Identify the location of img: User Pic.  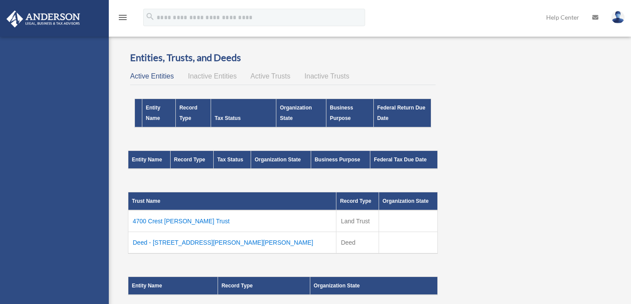
(618, 17).